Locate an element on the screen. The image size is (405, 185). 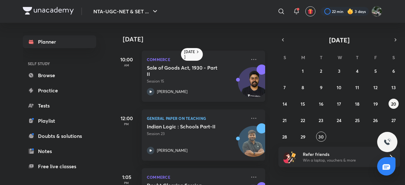
h5: Indian Logic : Schools Part-II is located at coordinates (186, 127).